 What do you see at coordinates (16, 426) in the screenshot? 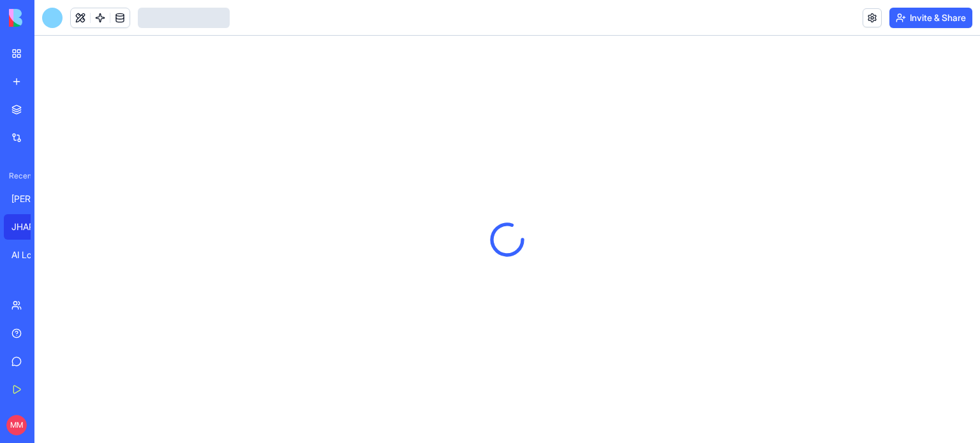
I see `span: MM` at bounding box center [16, 426].